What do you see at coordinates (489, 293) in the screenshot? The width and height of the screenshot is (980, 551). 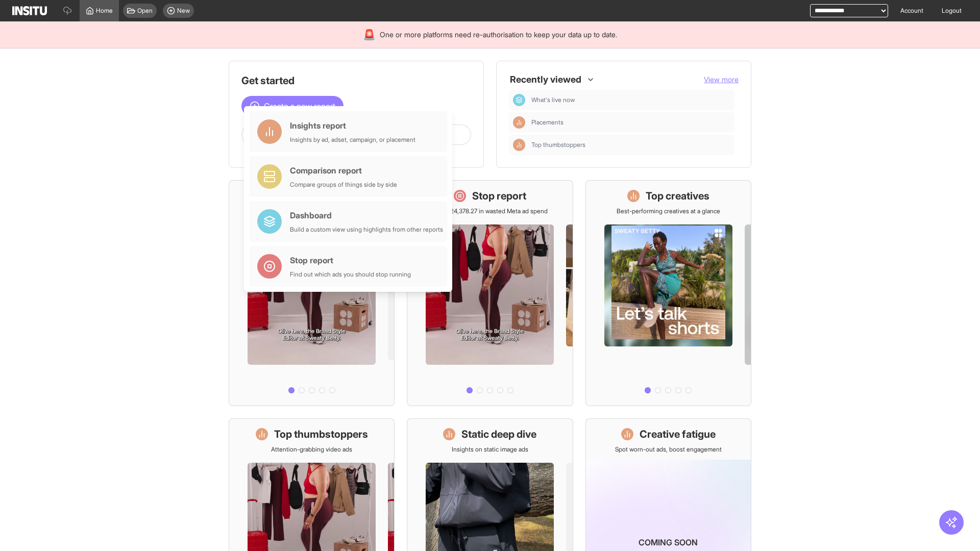 I see `a: Stop reportSave £24,378.27 in wasted Meta ad spend` at bounding box center [489, 293].